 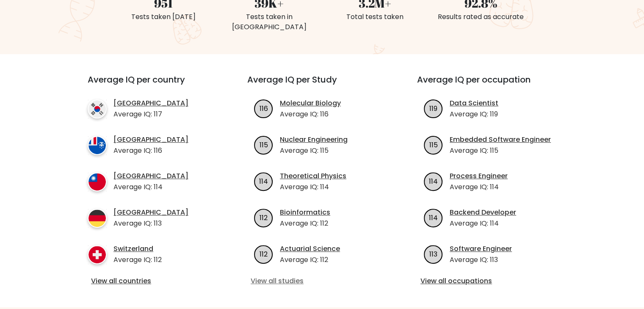 I want to click on a: Molecular Biology, so click(x=311, y=103).